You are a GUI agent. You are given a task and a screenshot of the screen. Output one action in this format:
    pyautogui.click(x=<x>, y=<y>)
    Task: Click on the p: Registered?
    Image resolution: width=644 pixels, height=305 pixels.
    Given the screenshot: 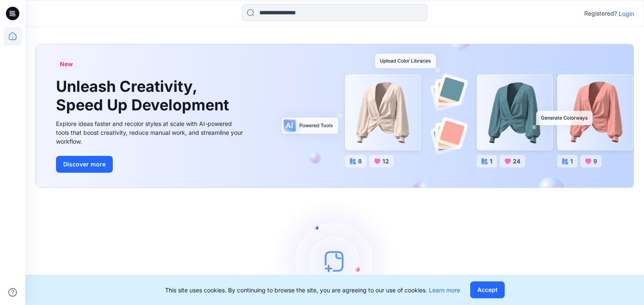 What is the action you would take?
    pyautogui.click(x=601, y=13)
    